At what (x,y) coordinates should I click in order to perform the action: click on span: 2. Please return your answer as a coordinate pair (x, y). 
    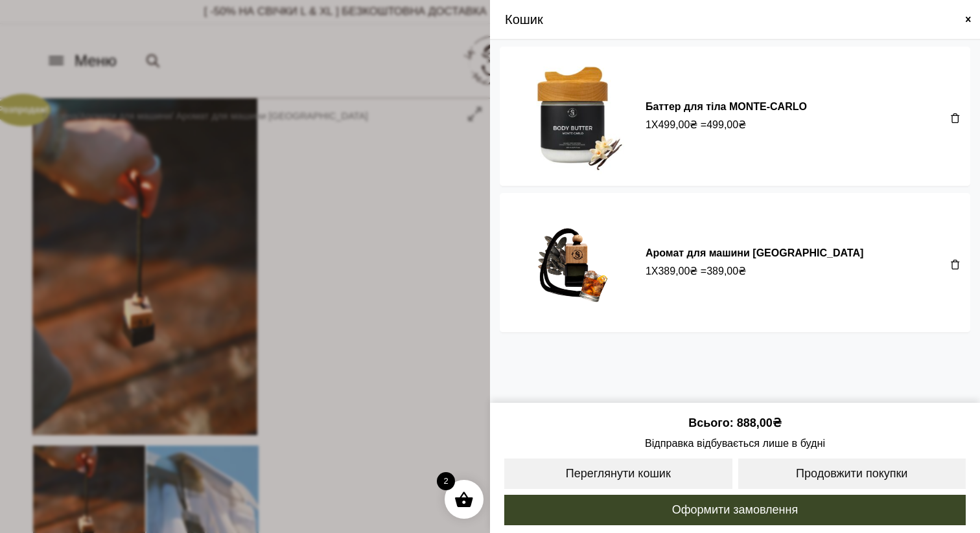
    Looking at the image, I should click on (446, 481).